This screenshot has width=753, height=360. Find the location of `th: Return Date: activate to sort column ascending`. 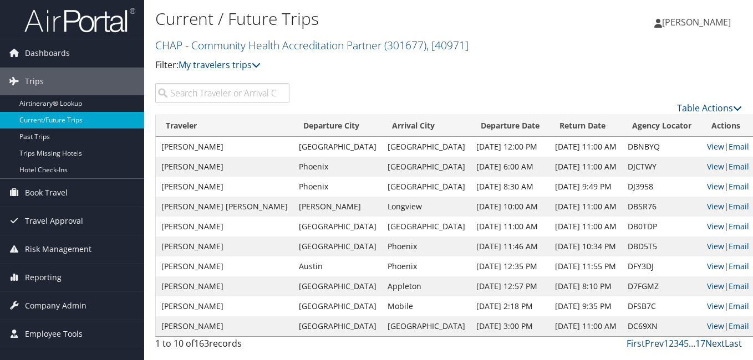

th: Return Date: activate to sort column ascending is located at coordinates (585, 126).